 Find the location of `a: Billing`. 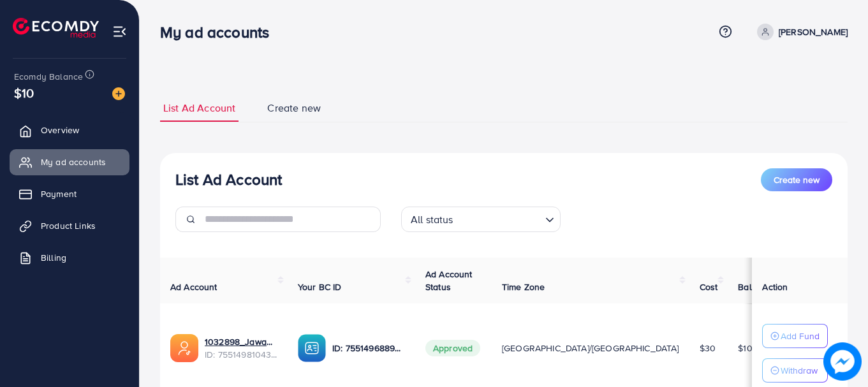

a: Billing is located at coordinates (70, 258).